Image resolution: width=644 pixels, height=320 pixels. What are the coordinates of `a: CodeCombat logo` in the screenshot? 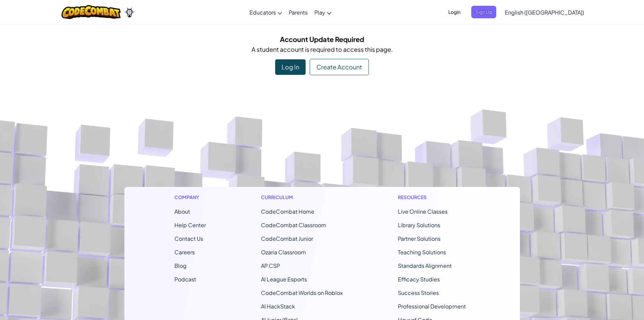 It's located at (91, 12).